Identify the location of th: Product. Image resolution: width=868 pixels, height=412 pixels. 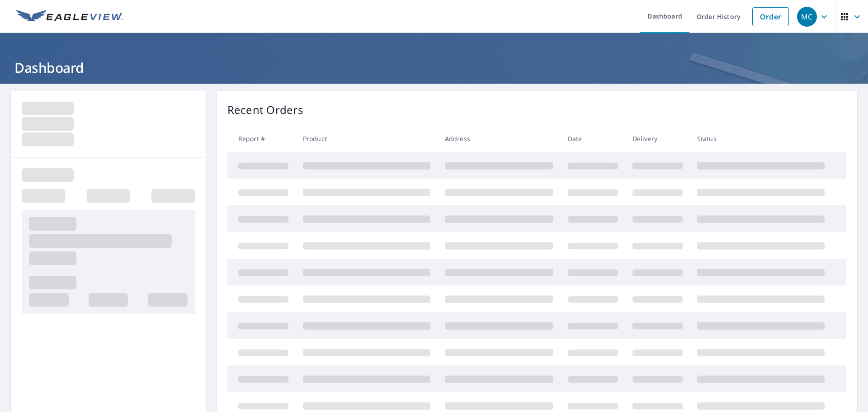
(366, 138).